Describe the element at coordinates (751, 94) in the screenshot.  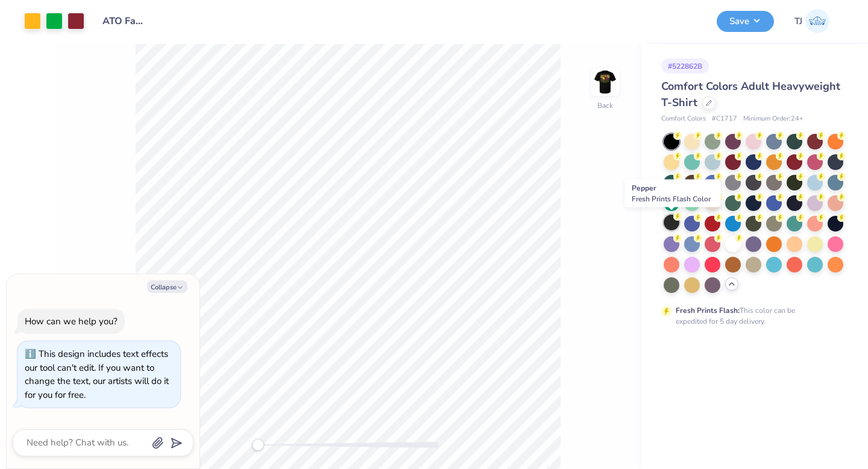
I see `span: Comfort Colors Adult Heavyweight T-Shirt` at that location.